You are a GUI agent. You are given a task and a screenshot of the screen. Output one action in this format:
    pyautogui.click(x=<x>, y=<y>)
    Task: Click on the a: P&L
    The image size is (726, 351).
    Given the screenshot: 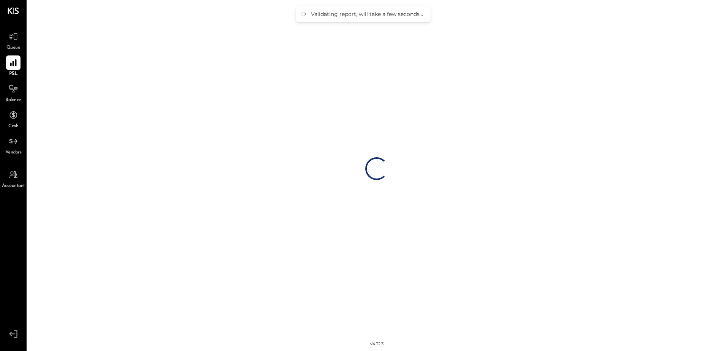 What is the action you would take?
    pyautogui.click(x=13, y=66)
    